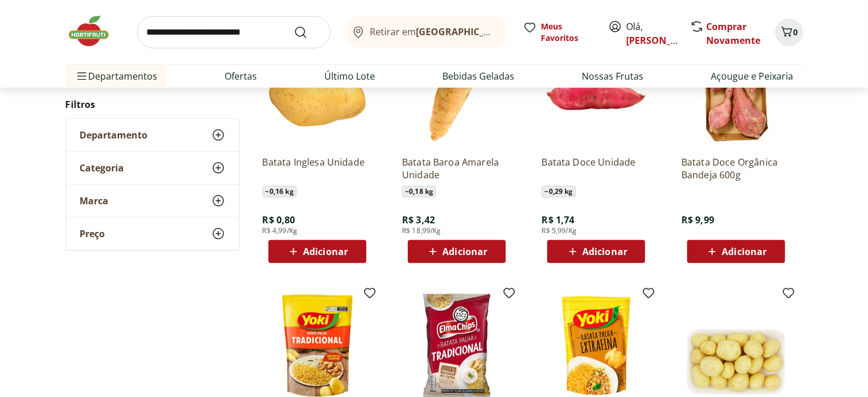  I want to click on a: Último Lote, so click(350, 76).